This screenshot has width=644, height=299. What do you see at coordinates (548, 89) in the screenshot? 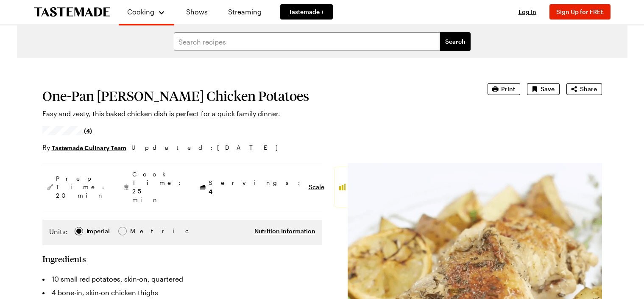
I see `span: Save` at bounding box center [548, 89].